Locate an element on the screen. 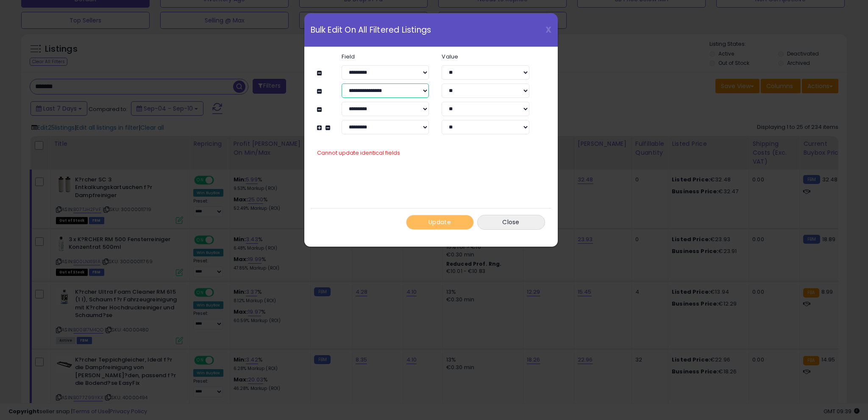  label: Field is located at coordinates (385, 56).